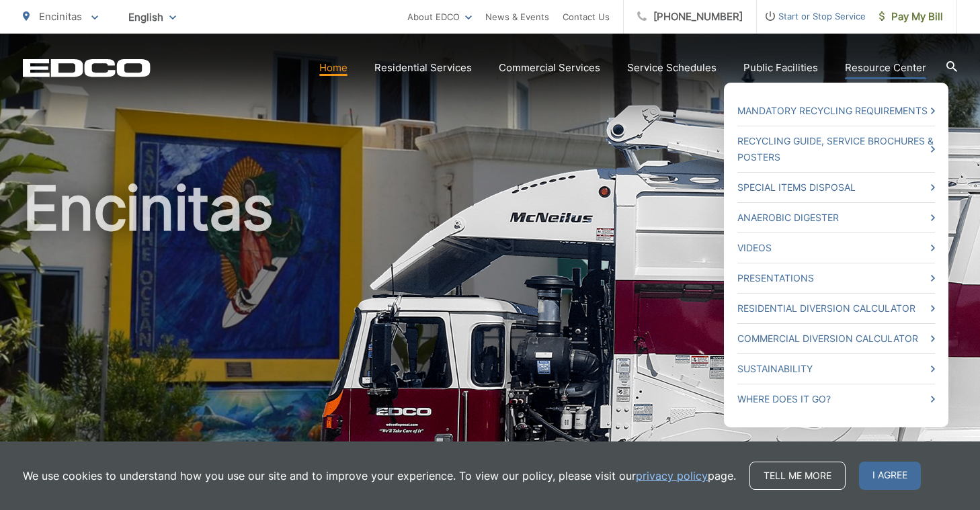  I want to click on a: Contact Us, so click(586, 17).